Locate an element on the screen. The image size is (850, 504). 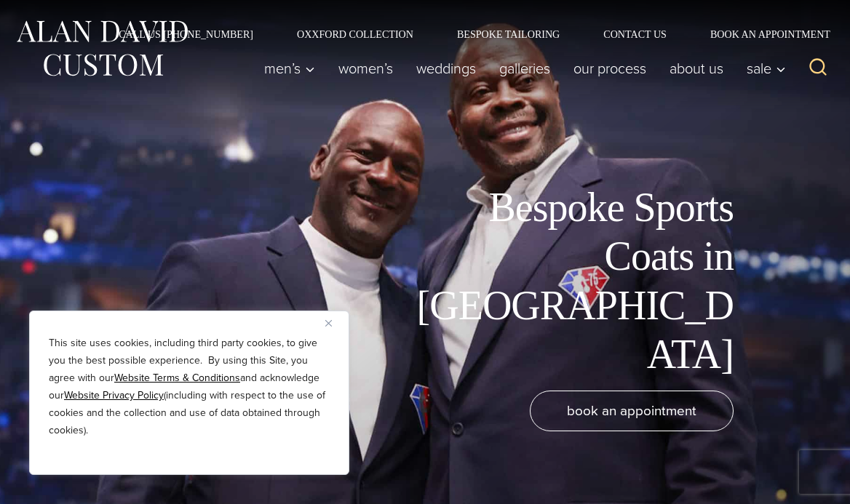
a: Our Process is located at coordinates (610, 68).